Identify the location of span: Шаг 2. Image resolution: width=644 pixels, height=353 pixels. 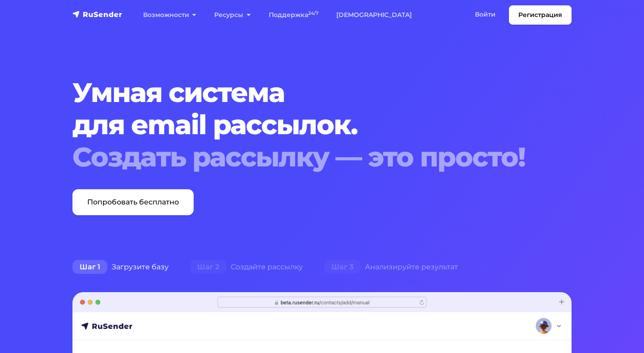
(208, 267).